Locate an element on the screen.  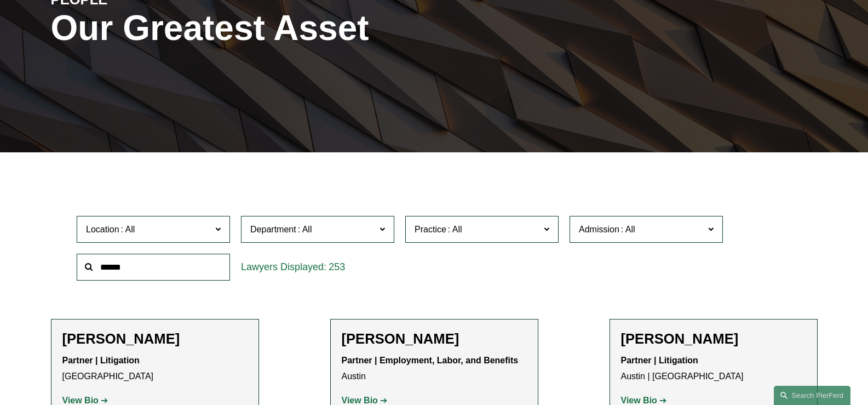
span: Department is located at coordinates (273, 229).